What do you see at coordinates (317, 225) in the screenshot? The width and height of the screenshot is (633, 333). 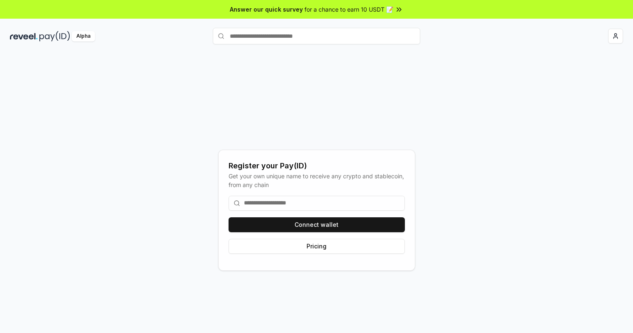 I see `button: Connect wallet` at bounding box center [317, 225].